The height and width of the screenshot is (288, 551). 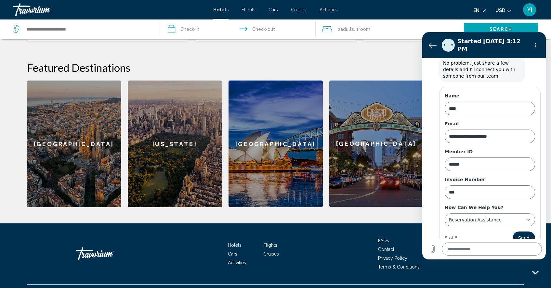 I want to click on div: Reservation Assistance, so click(x=64, y=188).